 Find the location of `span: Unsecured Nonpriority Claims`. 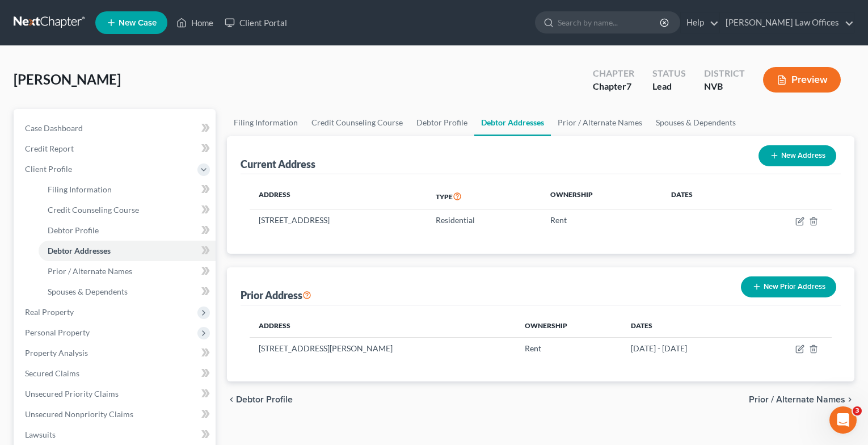

span: Unsecured Nonpriority Claims is located at coordinates (79, 414).